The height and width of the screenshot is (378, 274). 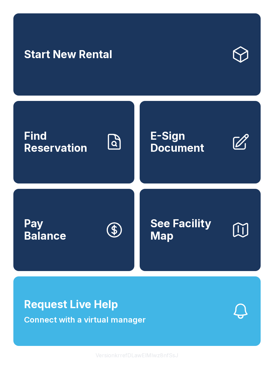 I want to click on span: E-Sign Document, so click(x=188, y=142).